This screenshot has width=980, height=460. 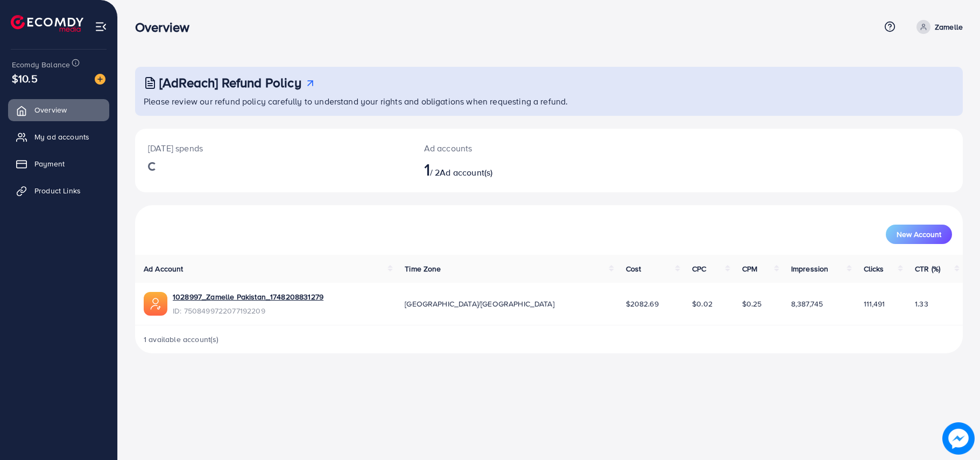 I want to click on span: My ad accounts, so click(x=62, y=137).